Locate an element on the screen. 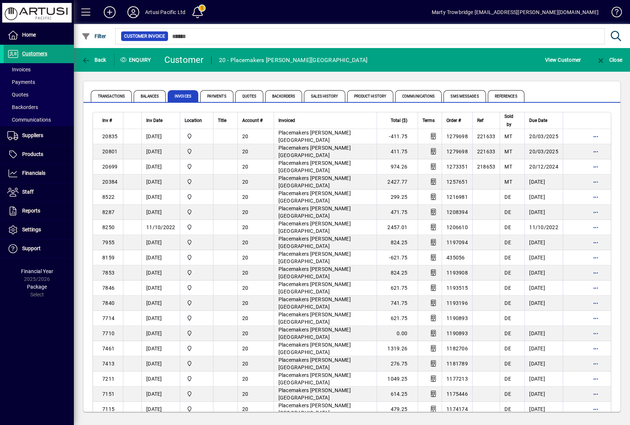 Image resolution: width=630 pixels, height=425 pixels. span: Reports is located at coordinates (31, 210).